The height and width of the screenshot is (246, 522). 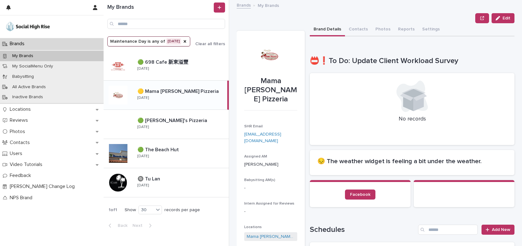 What do you see at coordinates (253, 227) in the screenshot?
I see `span: Locations` at bounding box center [253, 227].